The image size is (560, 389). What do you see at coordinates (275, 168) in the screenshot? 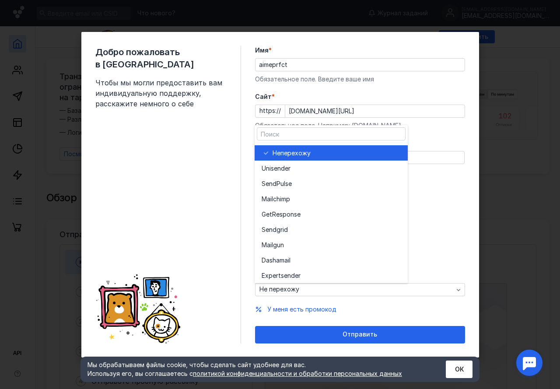
I see `span: Unisende` at bounding box center [275, 168].